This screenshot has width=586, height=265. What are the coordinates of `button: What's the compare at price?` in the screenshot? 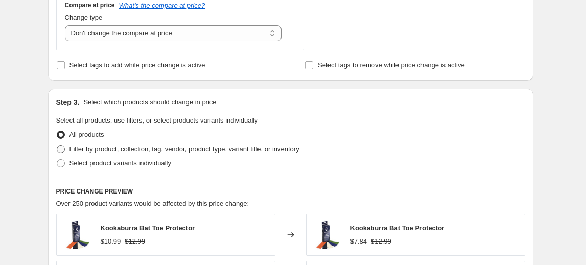 It's located at (162, 5).